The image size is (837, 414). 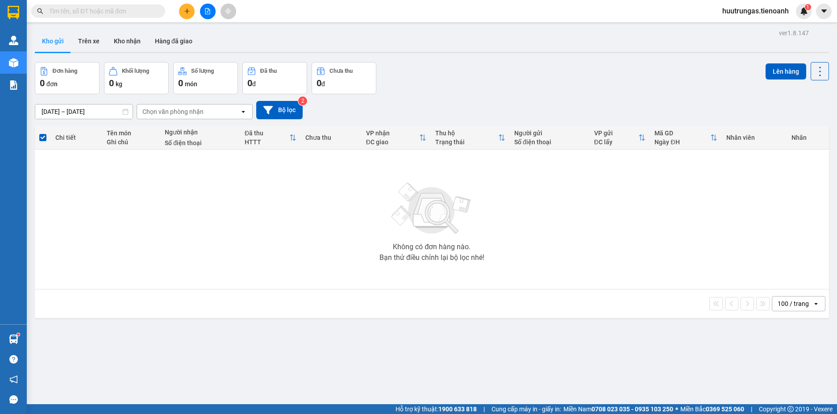 I want to click on span: Cung cấp máy in - giấy in:, so click(x=526, y=409).